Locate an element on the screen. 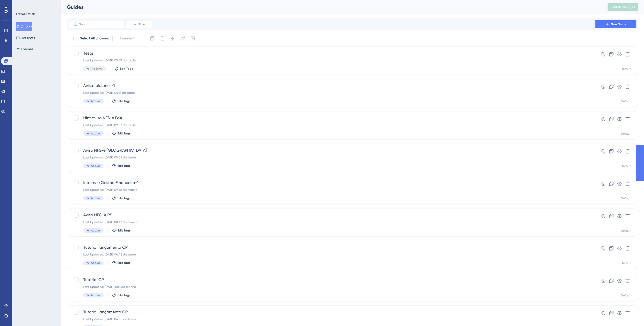 This screenshot has width=644, height=326. span: Select All Showing is located at coordinates (95, 38).